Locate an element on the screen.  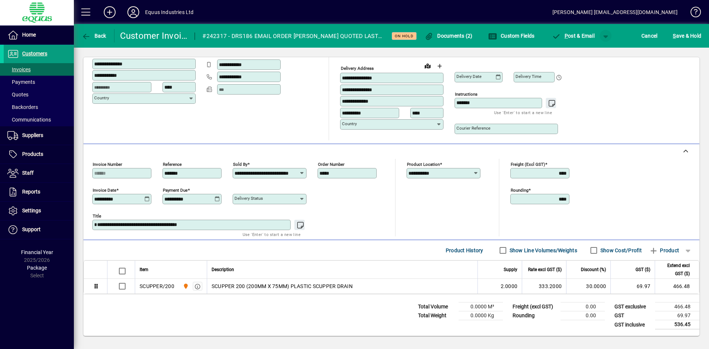
a: Reports is located at coordinates (39, 192).